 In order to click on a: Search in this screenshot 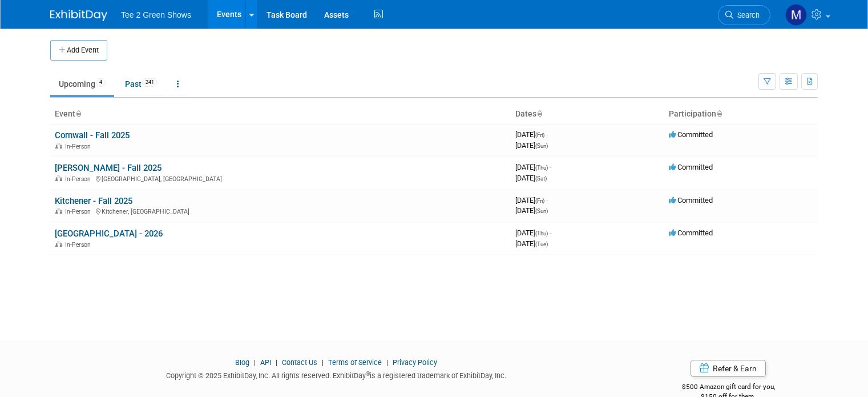, I will do `click(744, 15)`.